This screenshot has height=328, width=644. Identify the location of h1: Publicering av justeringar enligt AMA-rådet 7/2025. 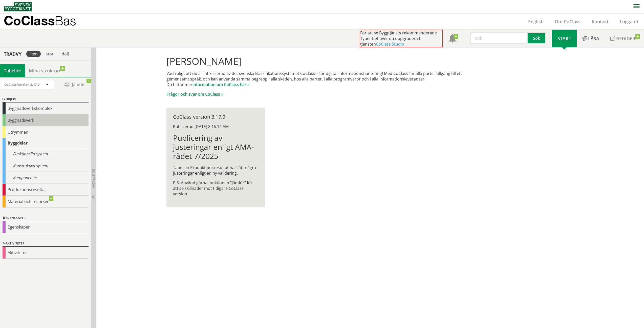
(215, 147).